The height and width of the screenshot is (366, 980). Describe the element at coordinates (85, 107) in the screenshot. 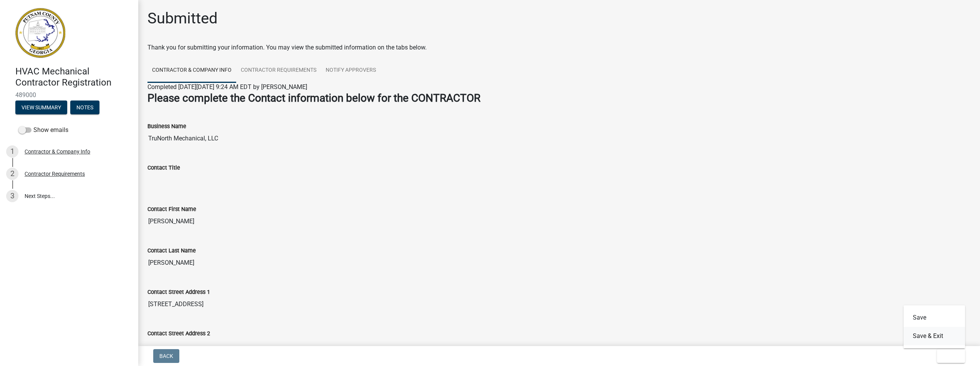

I see `button: Notes` at that location.